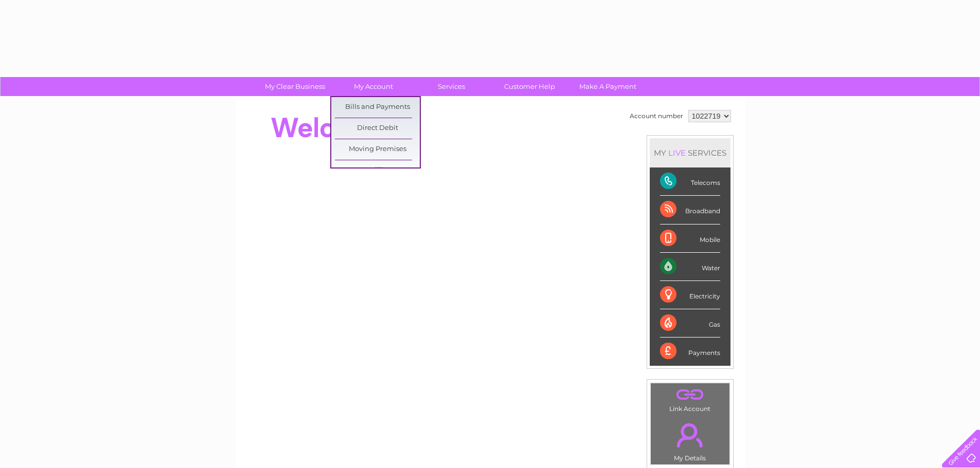 The width and height of the screenshot is (980, 468). Describe the element at coordinates (690, 352) in the screenshot. I see `div: Payments` at that location.